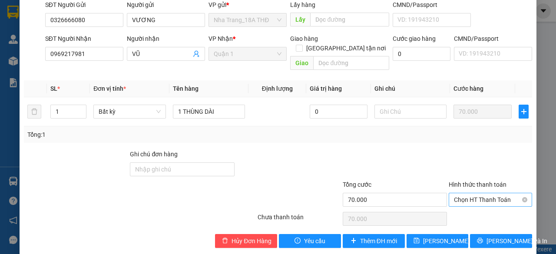 The image size is (556, 254). What do you see at coordinates (182, 169) in the screenshot?
I see `input: Ghi chú đơn hàng` at bounding box center [182, 169].